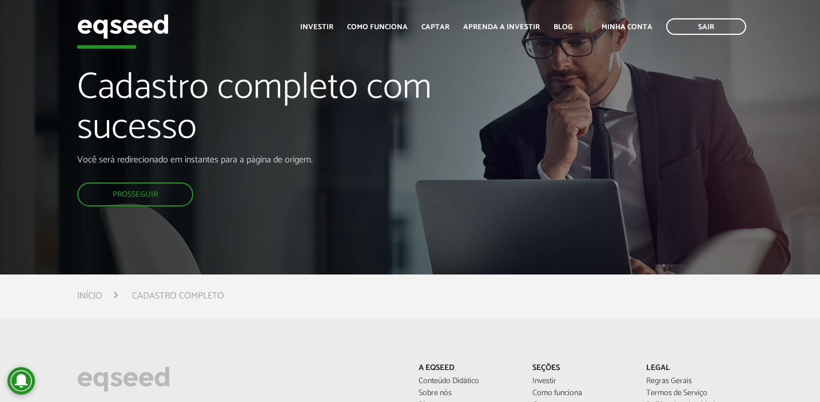  What do you see at coordinates (135, 194) in the screenshot?
I see `a: Prosseguir` at bounding box center [135, 194].